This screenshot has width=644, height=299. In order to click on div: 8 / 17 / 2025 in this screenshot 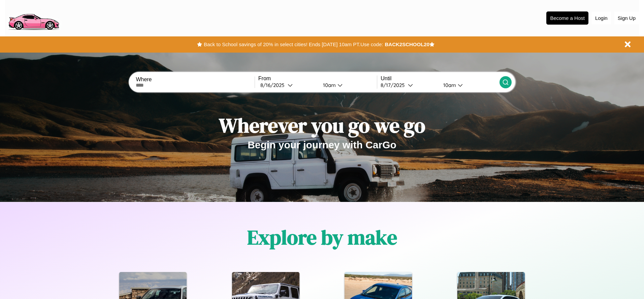, I will do `click(394, 85)`.